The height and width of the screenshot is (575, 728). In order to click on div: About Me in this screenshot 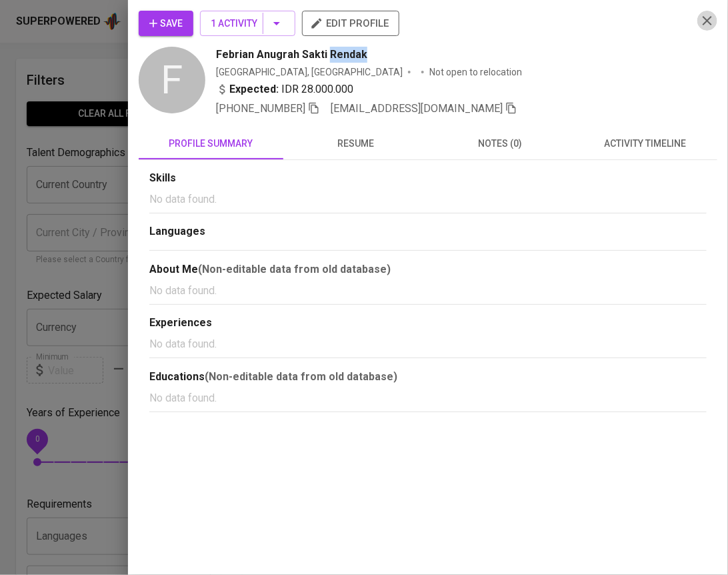, I will do `click(428, 269)`.